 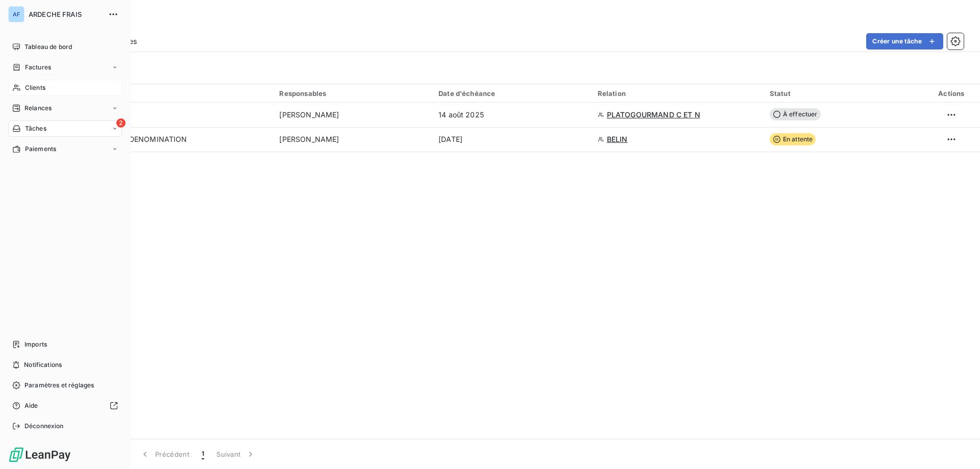 I want to click on span: 14 août 2025, so click(x=461, y=115).